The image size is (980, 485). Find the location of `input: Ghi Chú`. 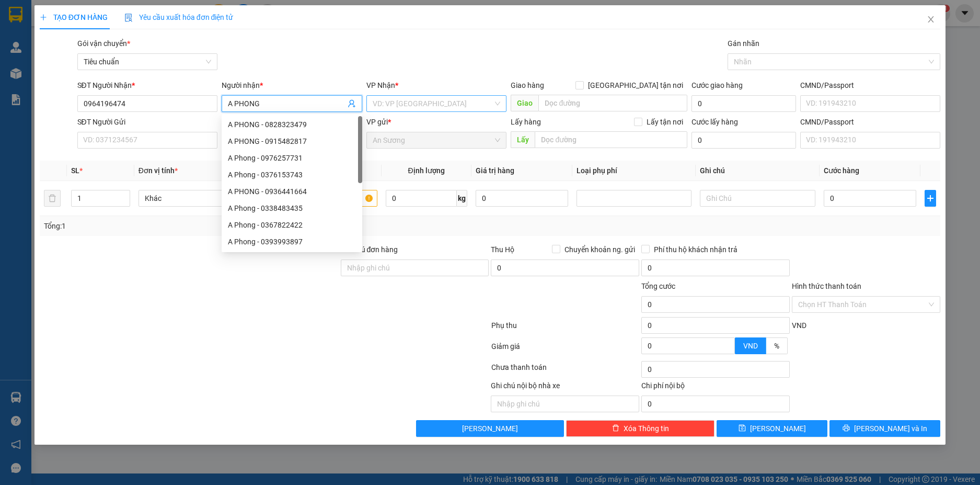

input: Ghi Chú is located at coordinates (758, 198).